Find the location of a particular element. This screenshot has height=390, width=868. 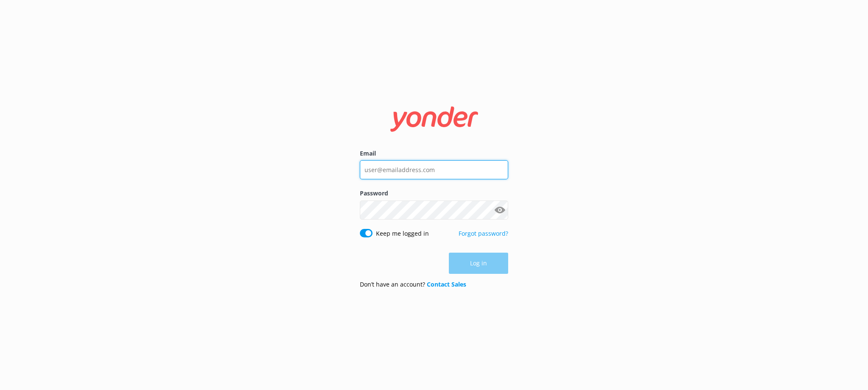

button: Show password is located at coordinates (500, 210).